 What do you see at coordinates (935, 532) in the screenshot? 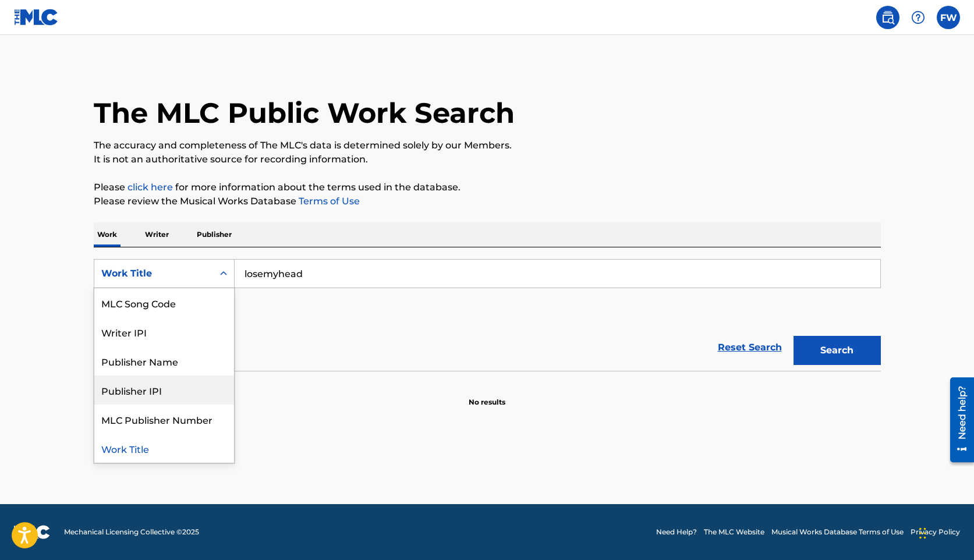
I see `a: Privacy Policy` at bounding box center [935, 532].